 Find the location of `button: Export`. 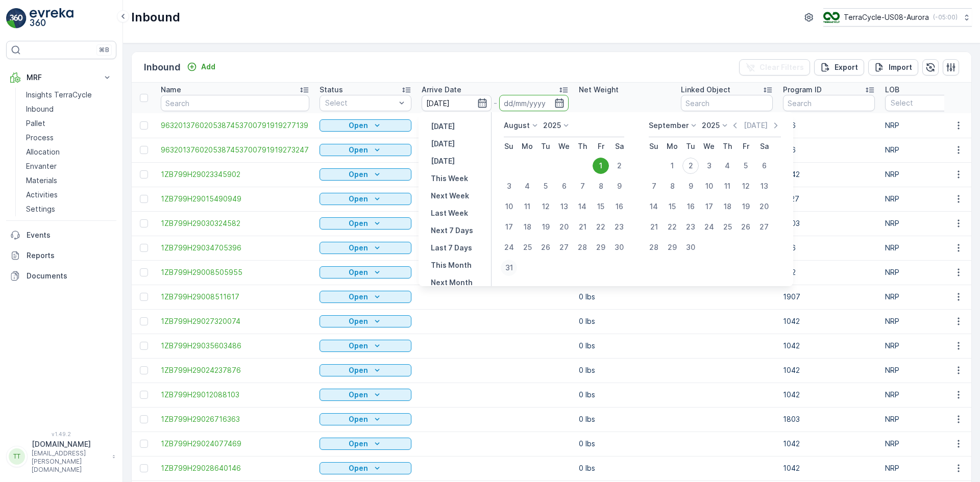

button: Export is located at coordinates (839, 67).